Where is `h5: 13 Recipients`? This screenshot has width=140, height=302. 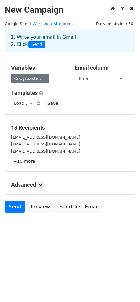 h5: 13 Recipients is located at coordinates (70, 128).